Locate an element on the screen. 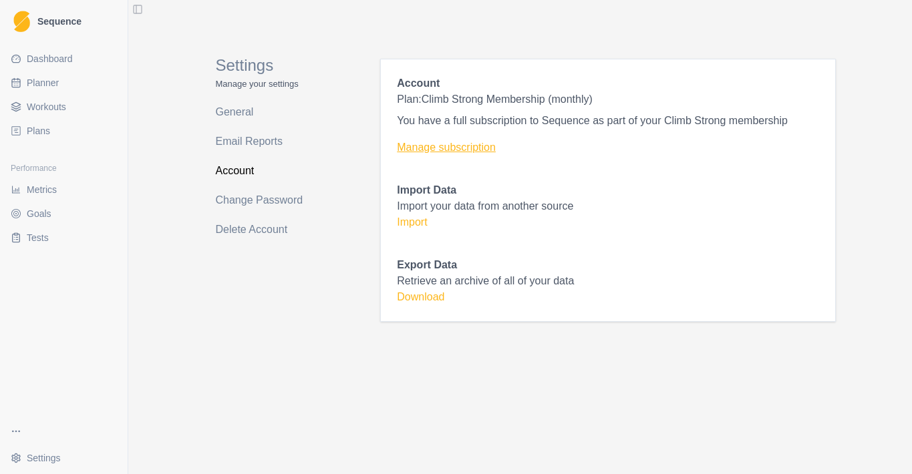  img: Logo is located at coordinates (21, 21).